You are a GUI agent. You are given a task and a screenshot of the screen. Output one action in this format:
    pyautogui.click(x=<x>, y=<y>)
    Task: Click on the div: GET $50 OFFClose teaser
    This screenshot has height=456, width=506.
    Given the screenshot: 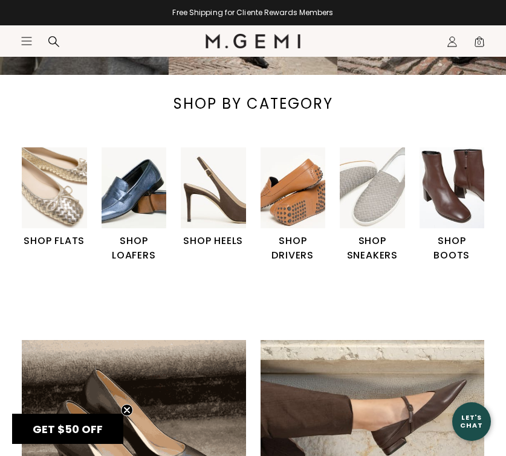 What is the action you would take?
    pyautogui.click(x=68, y=429)
    